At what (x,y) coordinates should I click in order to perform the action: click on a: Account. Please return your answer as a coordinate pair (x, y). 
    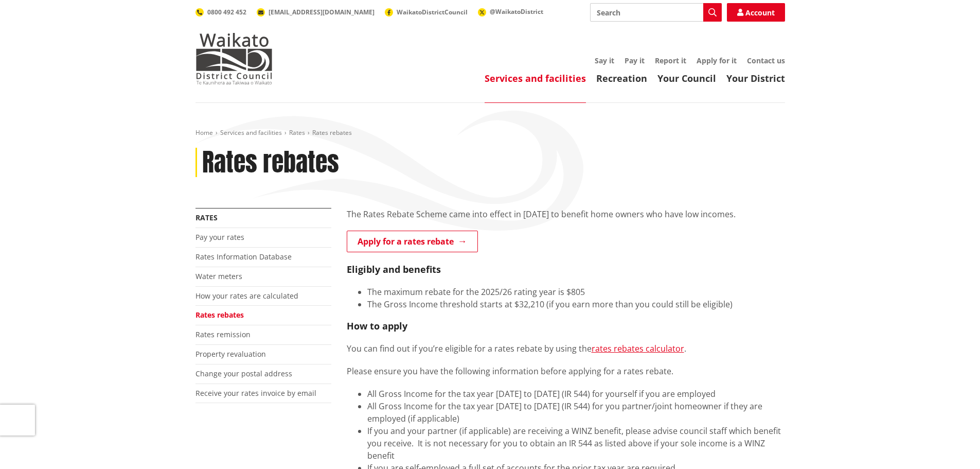
    Looking at the image, I should click on (756, 12).